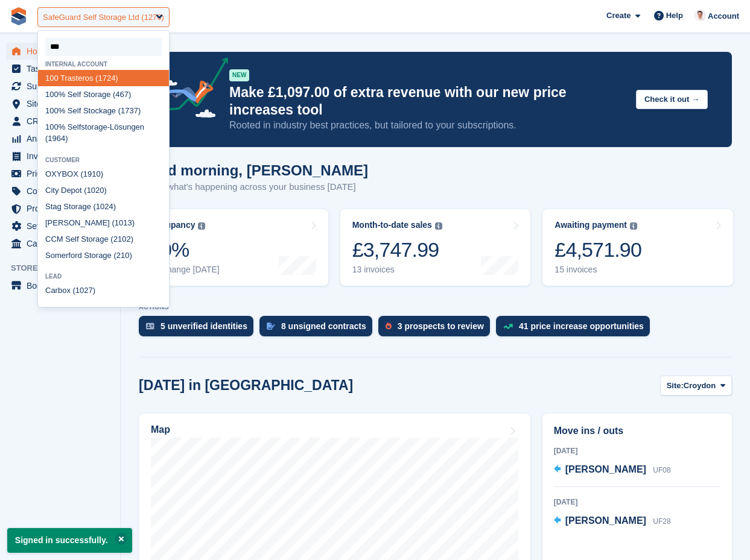 This screenshot has height=560, width=750. I want to click on p: Make £1,097.00 of extra revenue with our new price increases tool, so click(427, 101).